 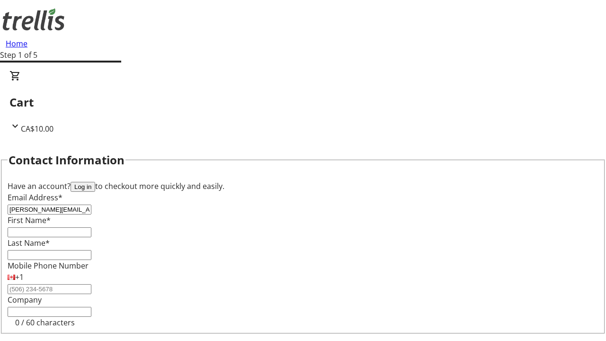 I want to click on label: Last Name*, so click(x=28, y=243).